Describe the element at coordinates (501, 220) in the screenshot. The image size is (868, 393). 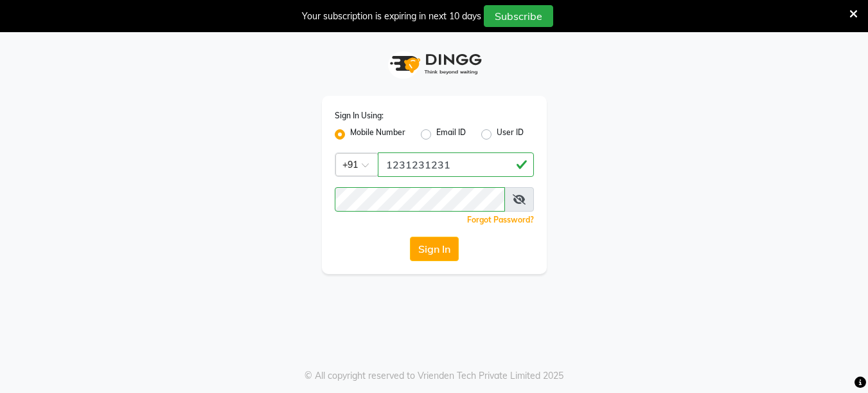
I see `a: Forgot Password?` at that location.